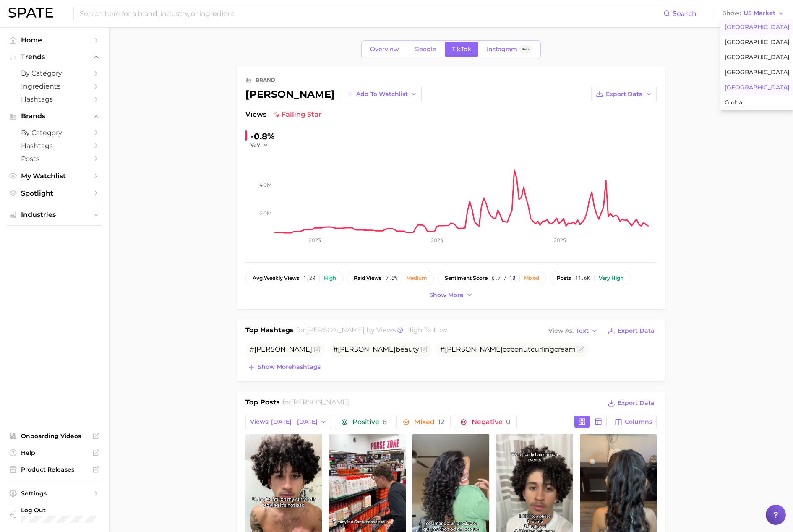 The image size is (793, 532). I want to click on a: TikTok, so click(461, 49).